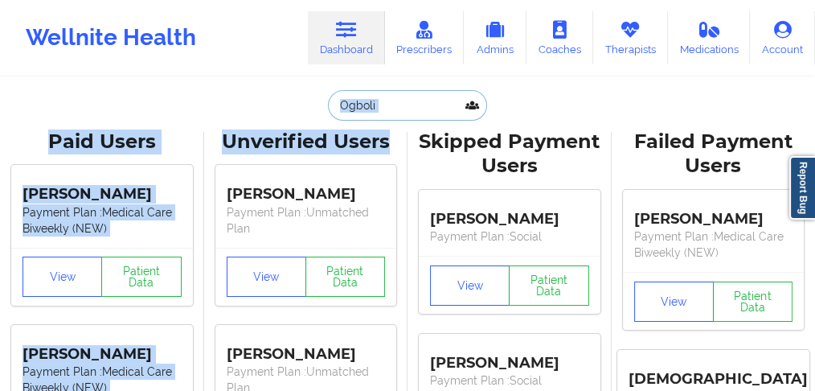  Describe the element at coordinates (102, 141) in the screenshot. I see `div: Paid Users` at that location.